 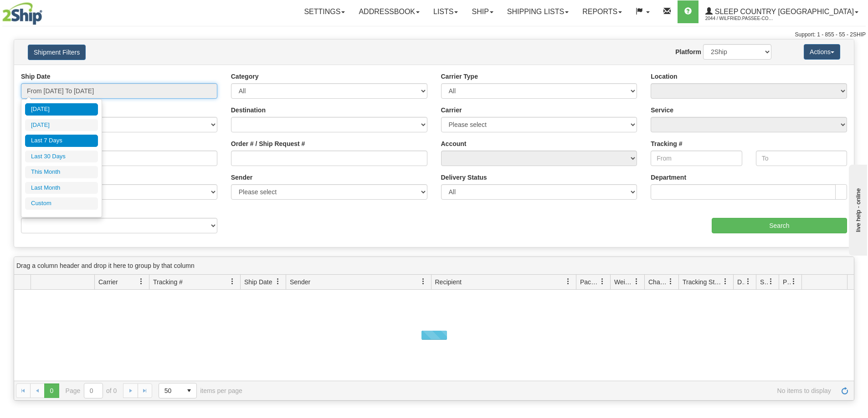 What do you see at coordinates (232, 282) in the screenshot?
I see `a: Tracking # filter column settings` at bounding box center [232, 282].